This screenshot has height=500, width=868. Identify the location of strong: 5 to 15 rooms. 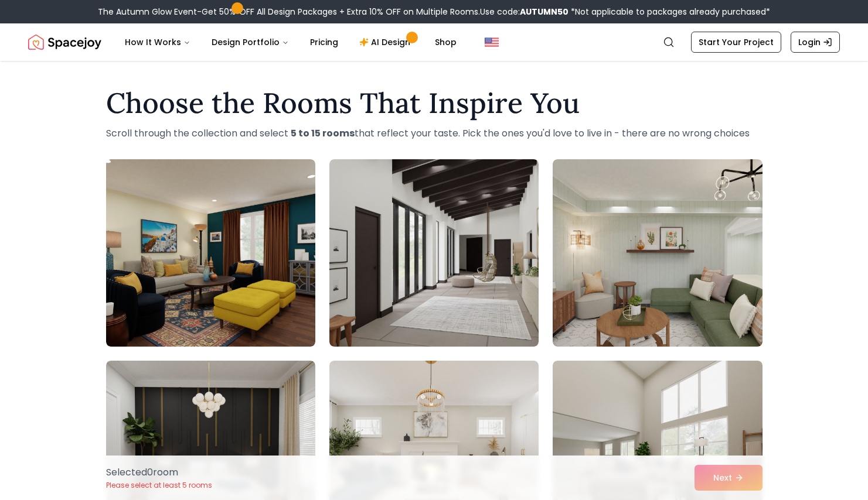
(322, 133).